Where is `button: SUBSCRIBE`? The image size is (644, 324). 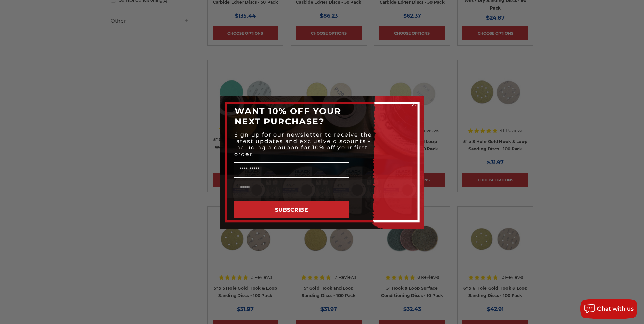 button: SUBSCRIBE is located at coordinates (292, 210).